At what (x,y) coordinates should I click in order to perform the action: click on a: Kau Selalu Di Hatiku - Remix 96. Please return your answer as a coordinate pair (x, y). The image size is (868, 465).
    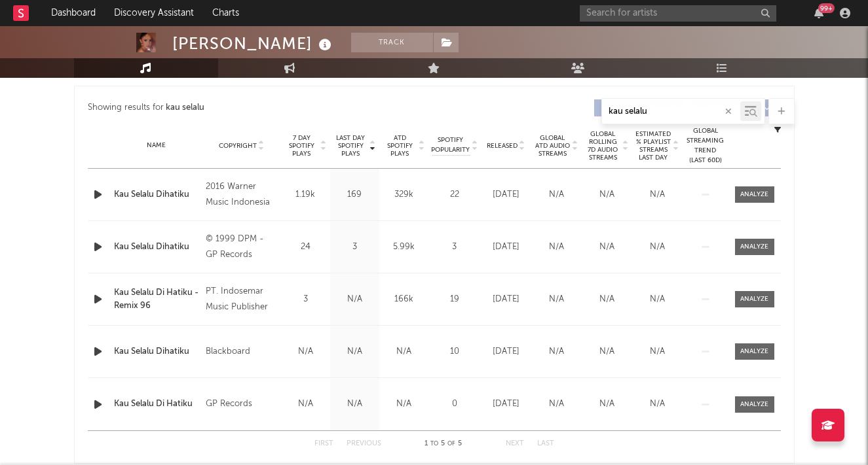
    Looking at the image, I should click on (157, 299).